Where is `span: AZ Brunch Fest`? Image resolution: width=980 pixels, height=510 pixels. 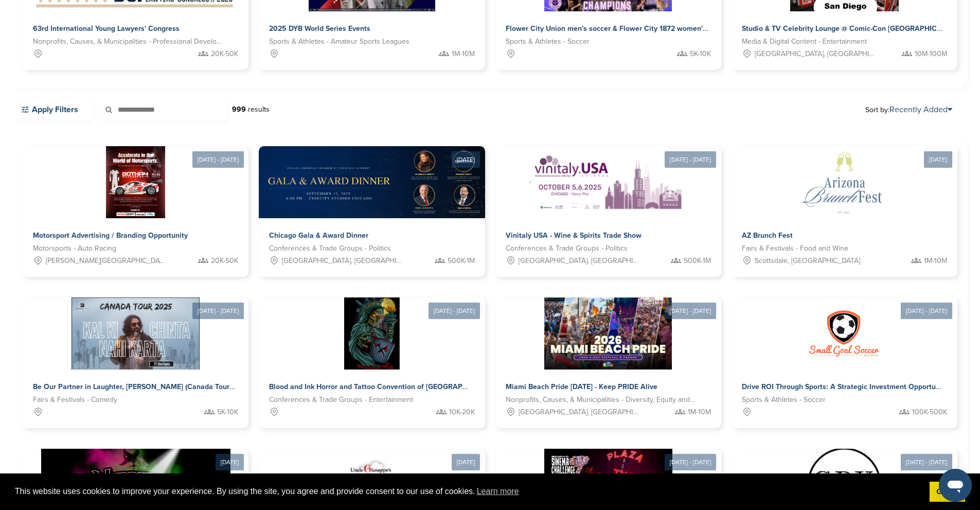
span: AZ Brunch Fest is located at coordinates (767, 235).